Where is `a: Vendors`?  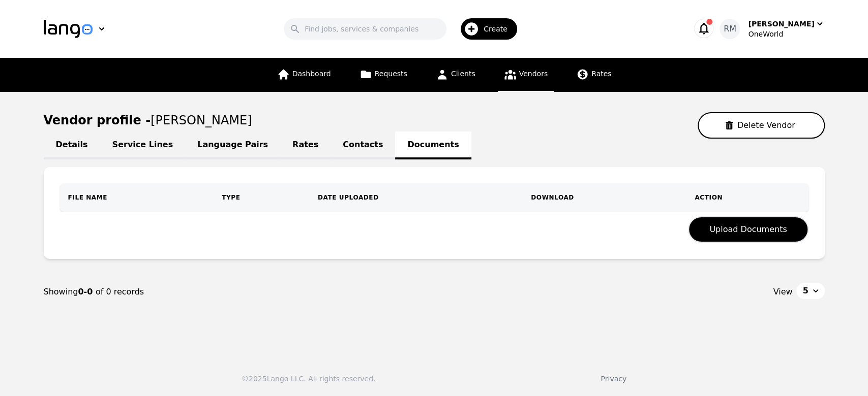 a: Vendors is located at coordinates (526, 74).